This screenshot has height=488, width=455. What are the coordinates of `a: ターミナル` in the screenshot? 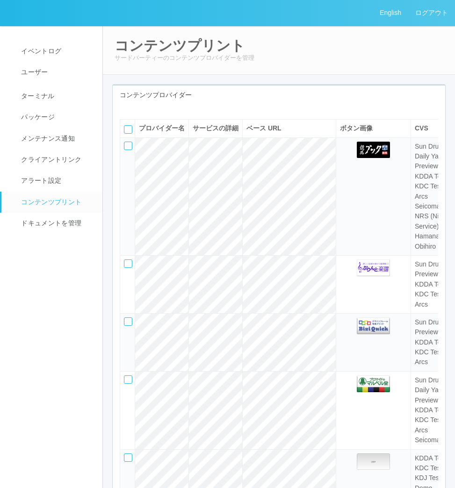 It's located at (52, 95).